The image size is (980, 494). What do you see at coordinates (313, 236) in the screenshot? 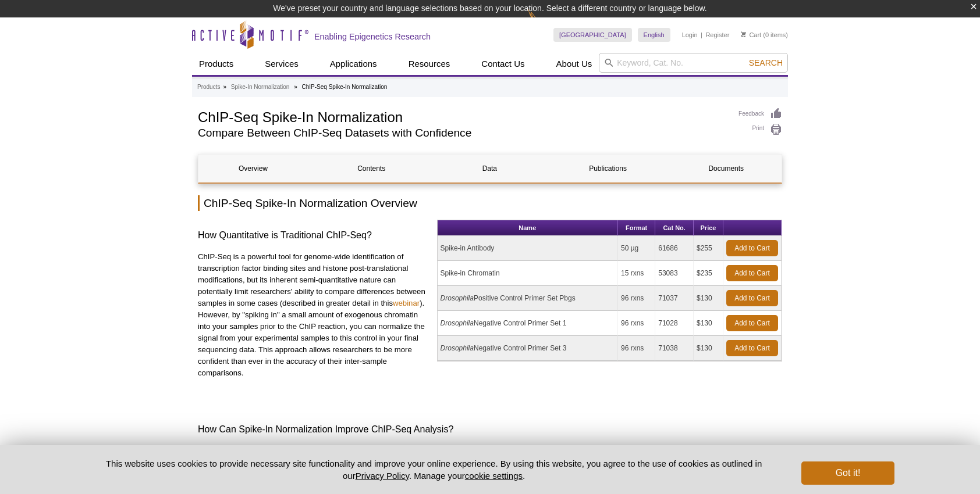
I see `h3: How Quantitative is Traditional ChIP-Seq?` at bounding box center [313, 236].